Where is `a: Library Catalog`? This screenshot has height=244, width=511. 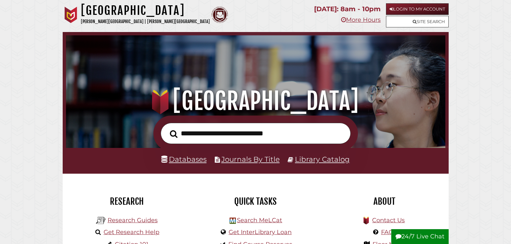
a: Library Catalog is located at coordinates (322, 159).